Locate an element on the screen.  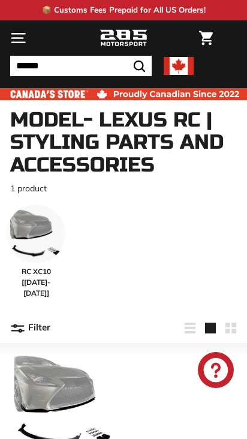
a: Cart is located at coordinates (206, 38).